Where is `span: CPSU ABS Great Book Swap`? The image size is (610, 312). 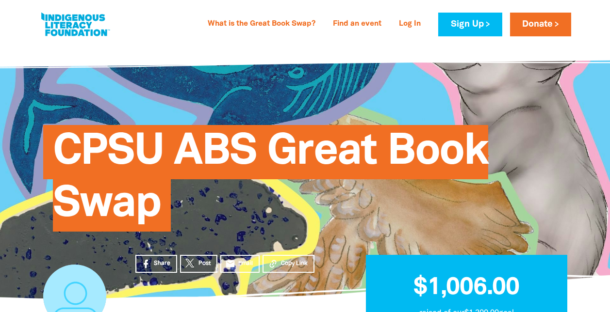
span: CPSU ABS Great Book Swap is located at coordinates (270, 182).